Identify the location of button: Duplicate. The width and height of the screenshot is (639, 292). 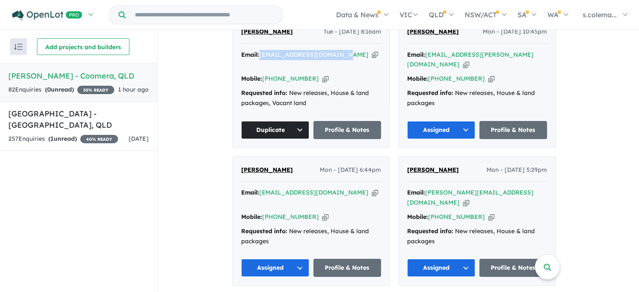
(275, 130).